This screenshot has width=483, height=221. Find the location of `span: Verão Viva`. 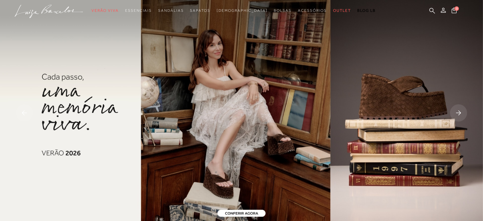

span: Verão Viva is located at coordinates (105, 10).